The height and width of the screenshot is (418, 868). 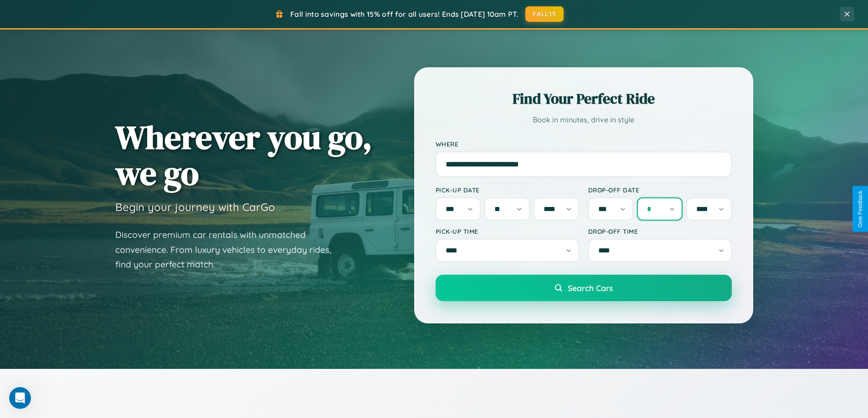 What do you see at coordinates (544, 14) in the screenshot?
I see `button: FALL15` at bounding box center [544, 14].